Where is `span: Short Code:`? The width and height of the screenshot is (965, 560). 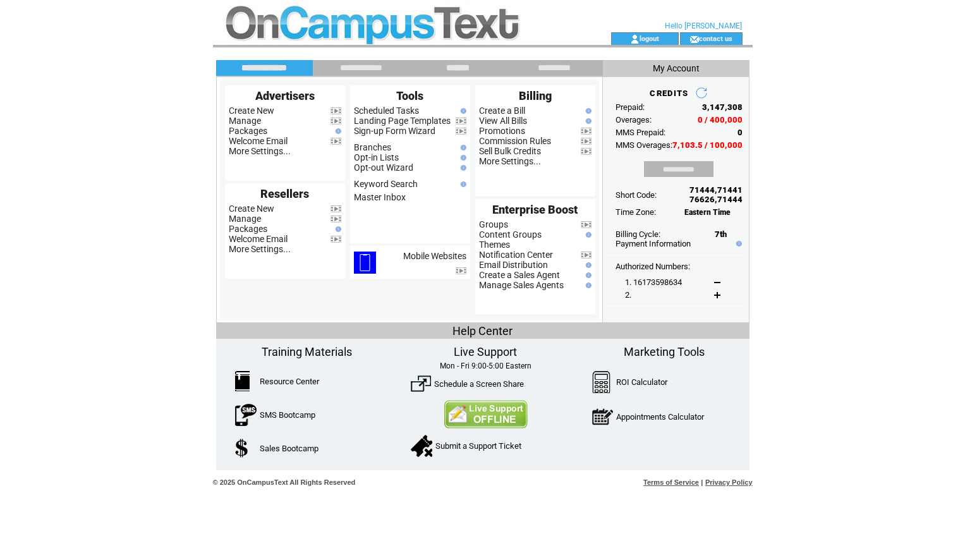 span: Short Code: is located at coordinates (635, 194).